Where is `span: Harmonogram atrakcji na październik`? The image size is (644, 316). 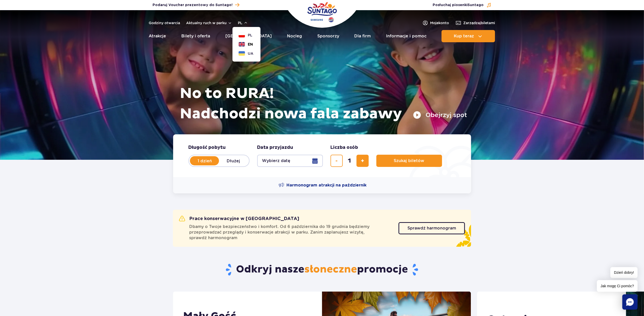
span: Harmonogram atrakcji na październik is located at coordinates (327, 185).